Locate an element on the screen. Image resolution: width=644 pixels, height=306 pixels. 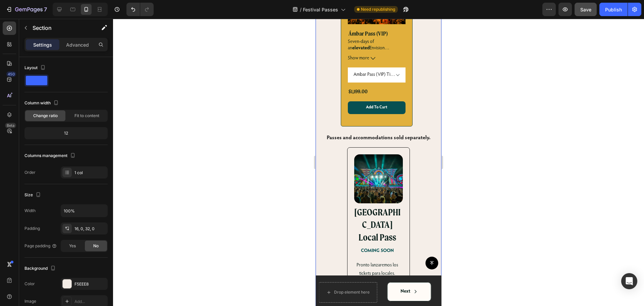
div: 12 is located at coordinates (66, 133).